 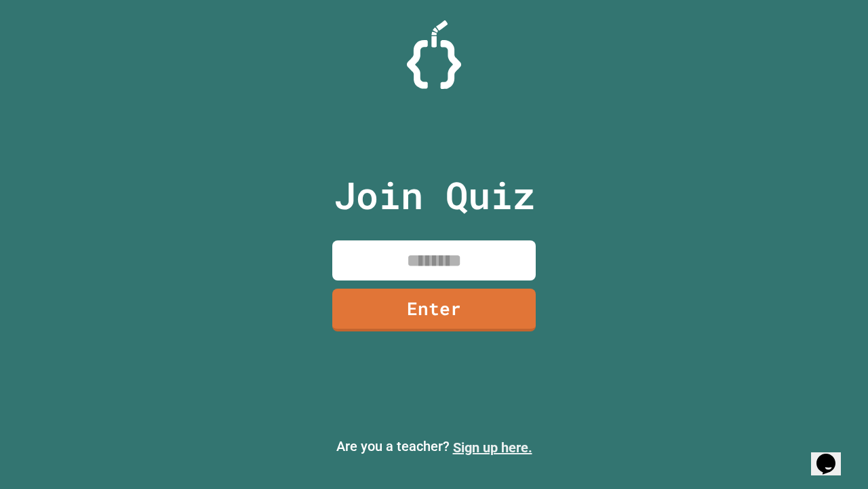 I want to click on a: Sign up here., so click(x=492, y=448).